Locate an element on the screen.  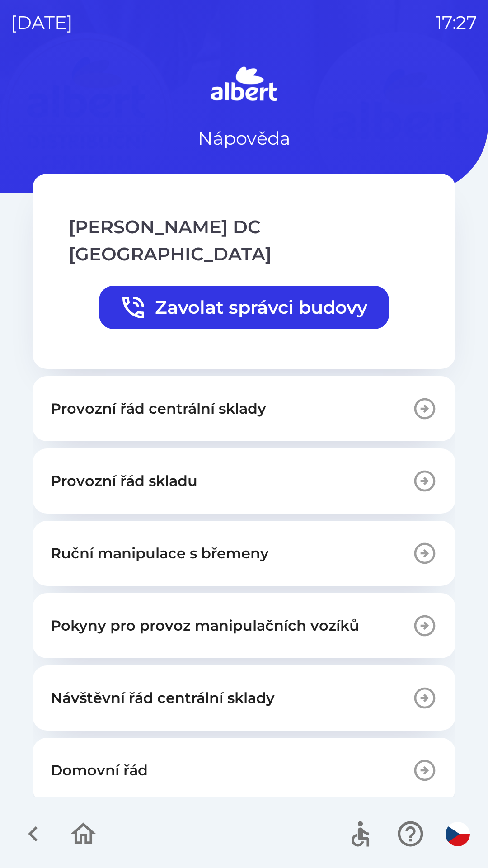
p: 17:27 is located at coordinates (456, 23).